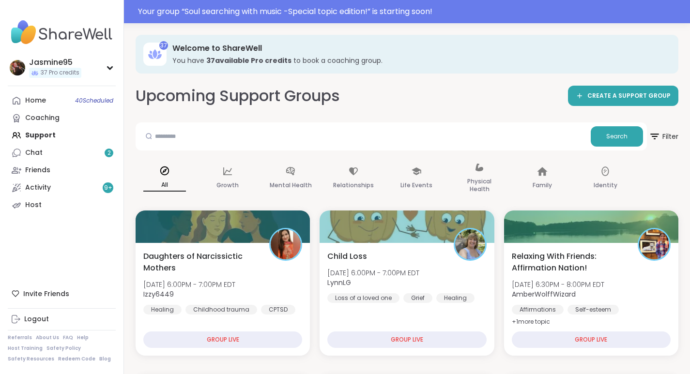 Image resolution: width=690 pixels, height=374 pixels. Describe the element at coordinates (25, 349) in the screenshot. I see `a: Host Training` at that location.